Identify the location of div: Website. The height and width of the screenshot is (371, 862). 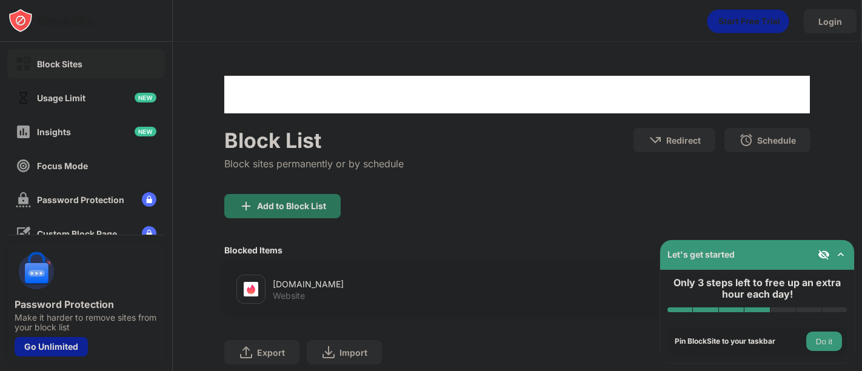
(289, 296).